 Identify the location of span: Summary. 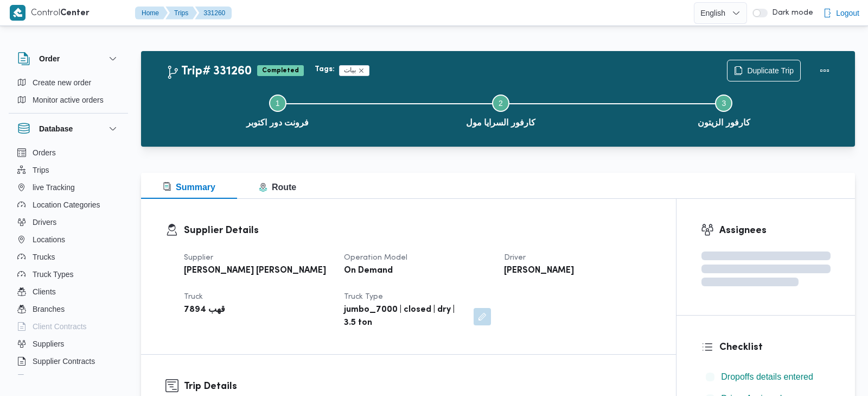
(189, 187).